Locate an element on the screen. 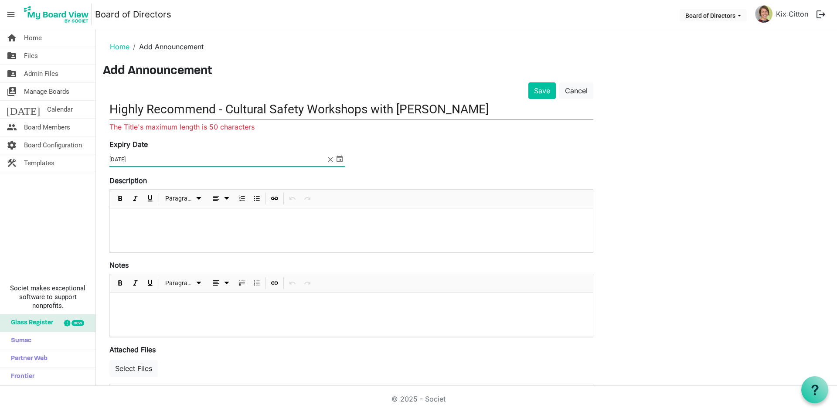 The width and height of the screenshot is (837, 412). span: close is located at coordinates (330, 160).